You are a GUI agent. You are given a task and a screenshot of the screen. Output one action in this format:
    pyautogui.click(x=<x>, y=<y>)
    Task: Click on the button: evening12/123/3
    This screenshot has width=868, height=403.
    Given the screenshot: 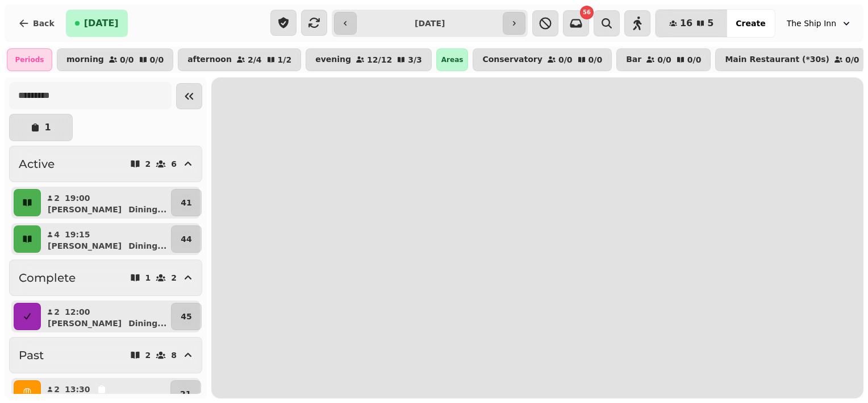 What is the action you would take?
    pyautogui.click(x=369, y=60)
    